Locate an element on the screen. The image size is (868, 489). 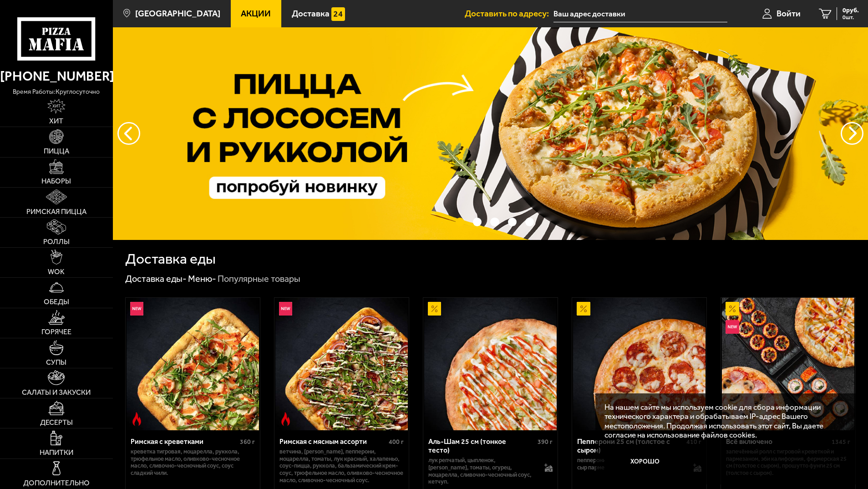
button: Хорошо is located at coordinates (645, 462).